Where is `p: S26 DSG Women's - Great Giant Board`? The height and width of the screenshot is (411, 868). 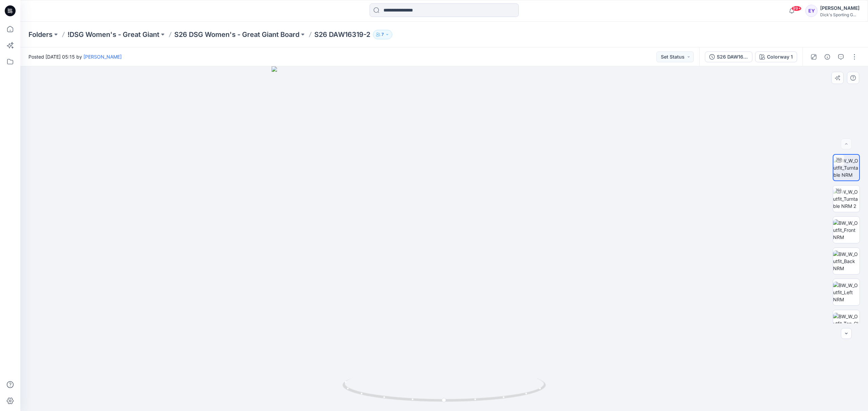 p: S26 DSG Women's - Great Giant Board is located at coordinates (237, 35).